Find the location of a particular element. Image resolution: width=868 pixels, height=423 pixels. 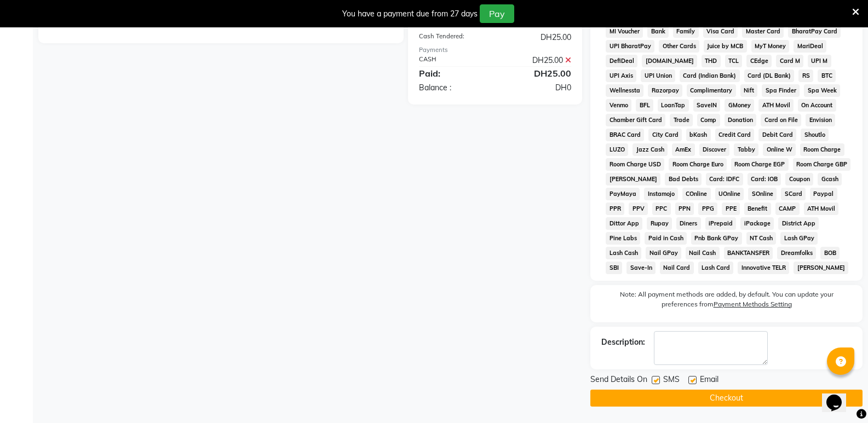

span: PPG is located at coordinates (707, 209).